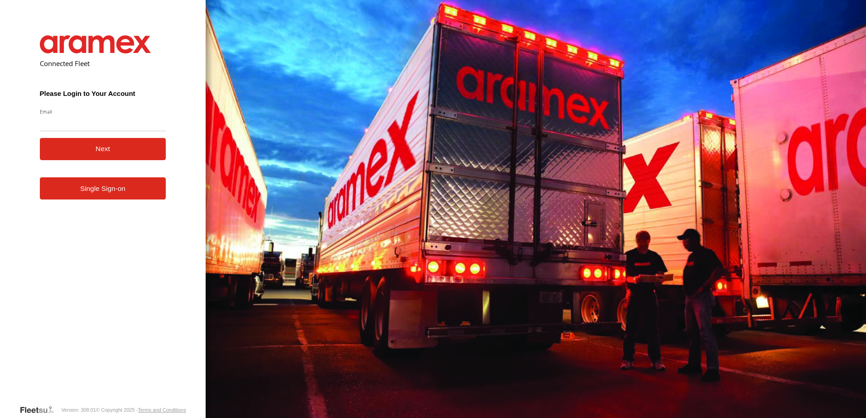 This screenshot has width=866, height=418. Describe the element at coordinates (40, 410) in the screenshot. I see `a: Visit our Website` at that location.